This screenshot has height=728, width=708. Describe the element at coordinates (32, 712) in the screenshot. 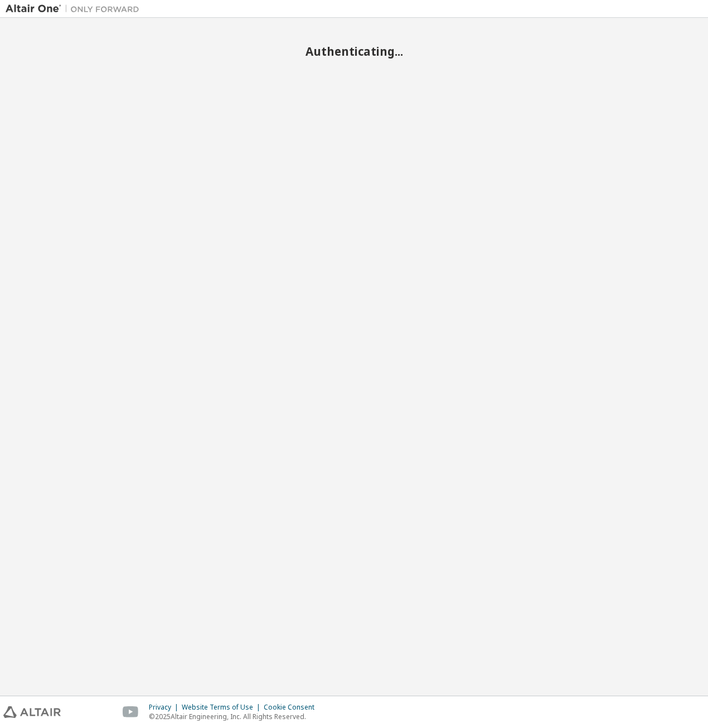

I see `img: altair_logo.svg` at that location.